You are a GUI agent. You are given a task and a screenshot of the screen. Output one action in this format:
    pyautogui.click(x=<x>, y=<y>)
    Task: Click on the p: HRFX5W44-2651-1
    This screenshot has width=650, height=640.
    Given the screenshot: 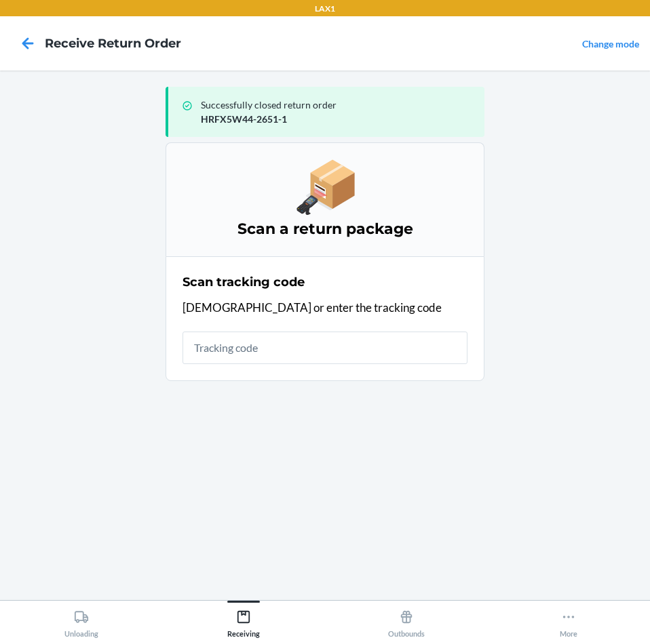 What is the action you would take?
    pyautogui.click(x=337, y=119)
    